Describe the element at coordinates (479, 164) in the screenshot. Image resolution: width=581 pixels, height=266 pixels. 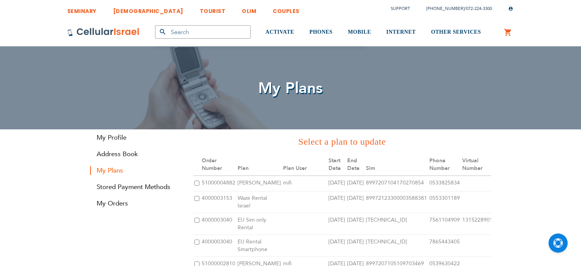
I see `th: Virtual Number` at that location.